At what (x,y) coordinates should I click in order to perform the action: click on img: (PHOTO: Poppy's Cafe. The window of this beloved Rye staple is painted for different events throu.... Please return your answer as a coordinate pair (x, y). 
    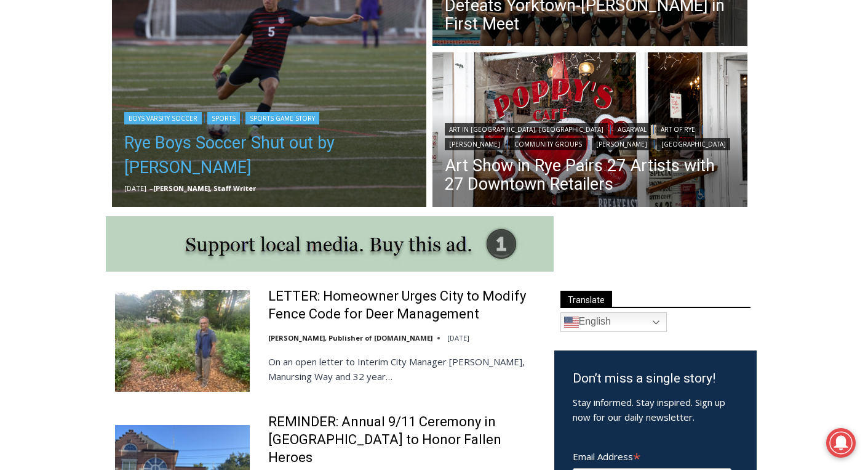
    Looking at the image, I should click on (590, 131).